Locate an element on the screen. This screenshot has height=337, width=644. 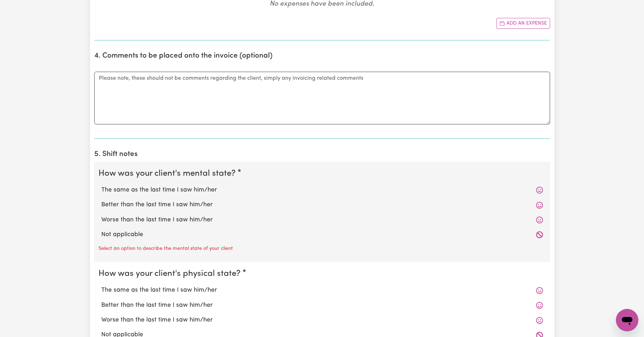
h2: 5. Shift notes is located at coordinates (322, 154).